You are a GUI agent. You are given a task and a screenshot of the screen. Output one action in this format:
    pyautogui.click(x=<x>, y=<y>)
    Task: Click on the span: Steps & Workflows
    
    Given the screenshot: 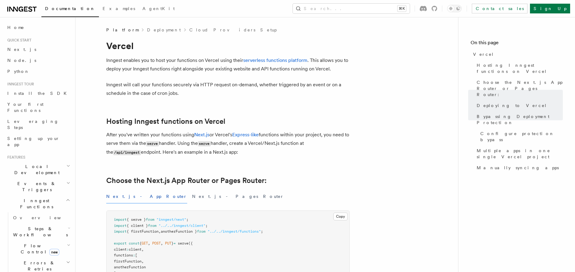 What is the action you would take?
    pyautogui.click(x=39, y=231)
    